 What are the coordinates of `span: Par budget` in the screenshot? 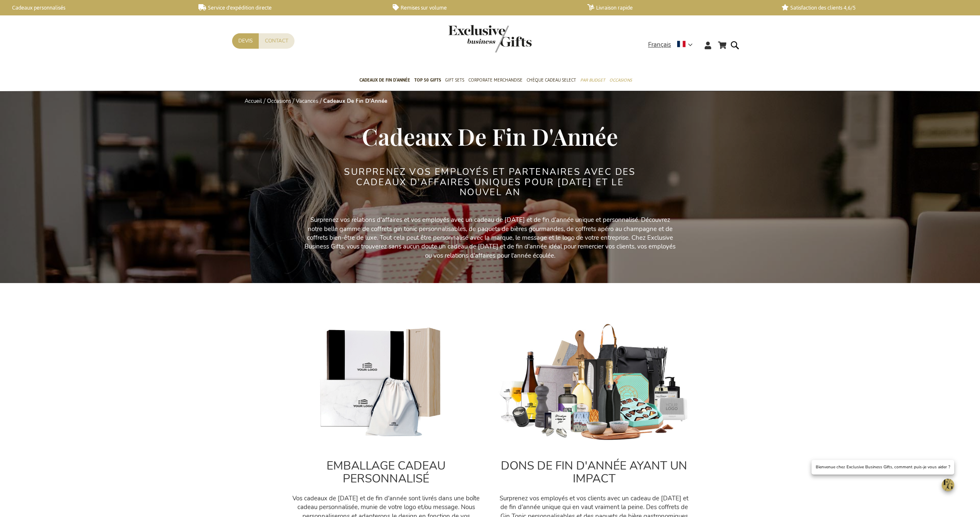 It's located at (593, 80).